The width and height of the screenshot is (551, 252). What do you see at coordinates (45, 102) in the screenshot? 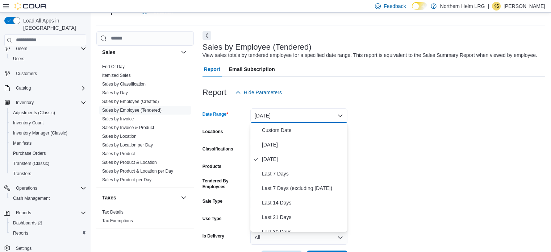
I see `button: Inventory` at bounding box center [45, 102].